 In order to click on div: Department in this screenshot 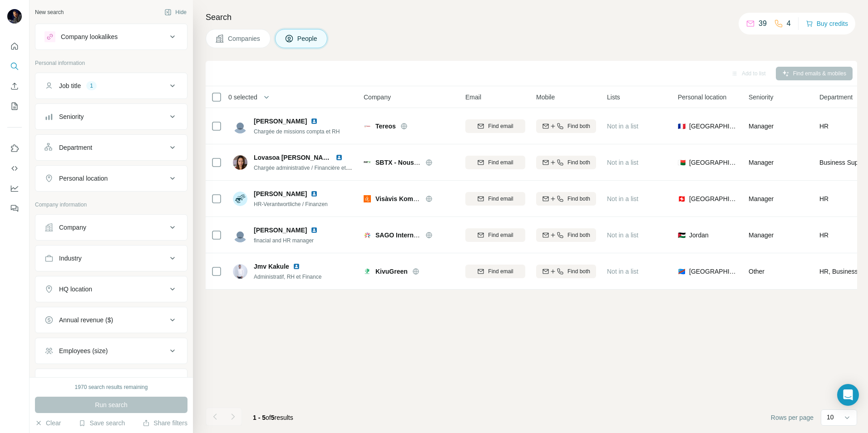, I will do `click(75, 148)`.